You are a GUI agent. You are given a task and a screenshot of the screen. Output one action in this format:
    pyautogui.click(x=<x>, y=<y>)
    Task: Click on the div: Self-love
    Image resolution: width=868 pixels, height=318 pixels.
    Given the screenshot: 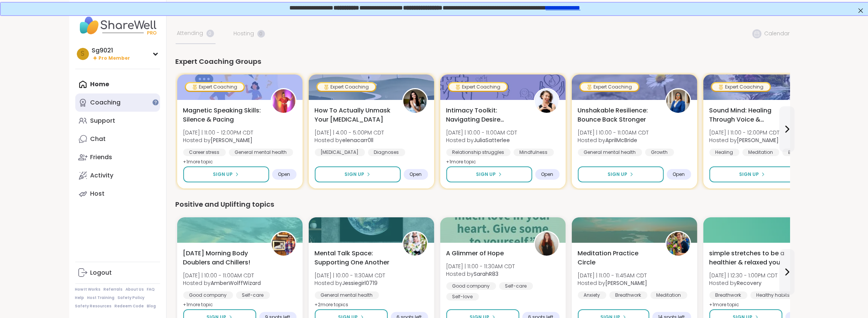 What is the action you would take?
    pyautogui.click(x=463, y=297)
    